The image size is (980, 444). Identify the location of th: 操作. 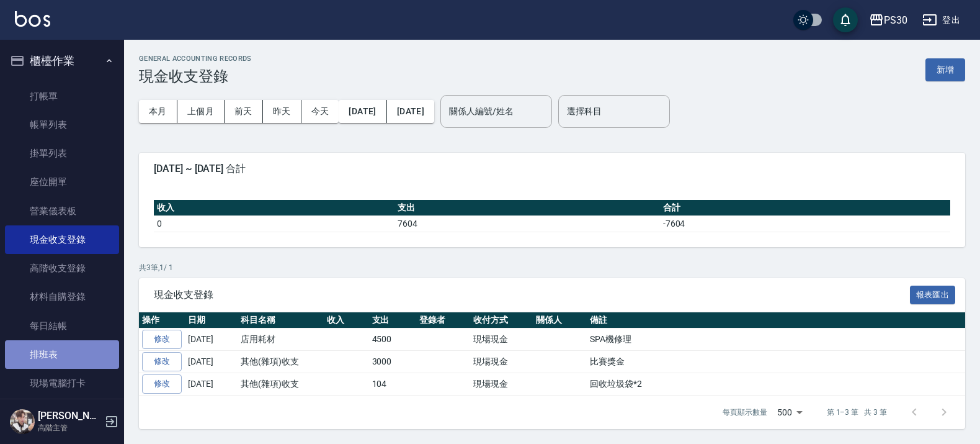
(162, 320).